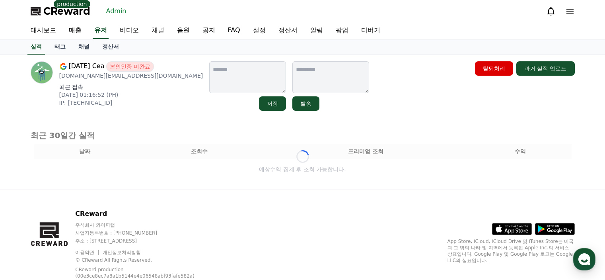 This screenshot has height=280, width=605. What do you see at coordinates (371, 31) in the screenshot?
I see `a: 디버거` at bounding box center [371, 31].